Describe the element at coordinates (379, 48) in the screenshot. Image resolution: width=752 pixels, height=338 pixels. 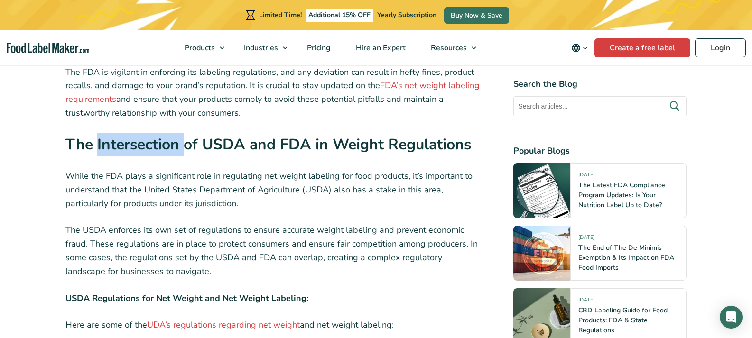
I see `a: Hire an Expert` at that location.